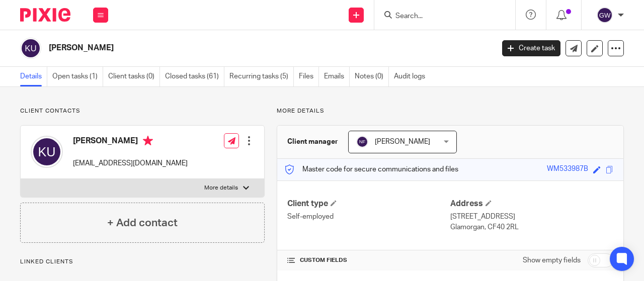  I want to click on i: Primary, so click(148, 141).